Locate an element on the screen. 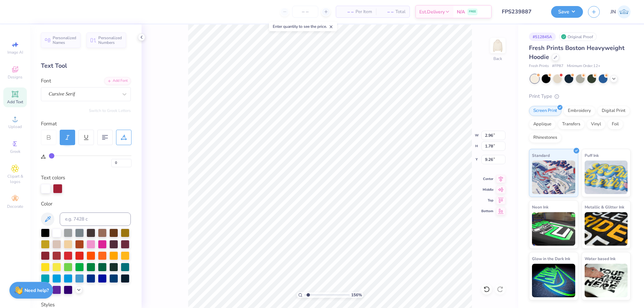  a: JN is located at coordinates (620, 12).